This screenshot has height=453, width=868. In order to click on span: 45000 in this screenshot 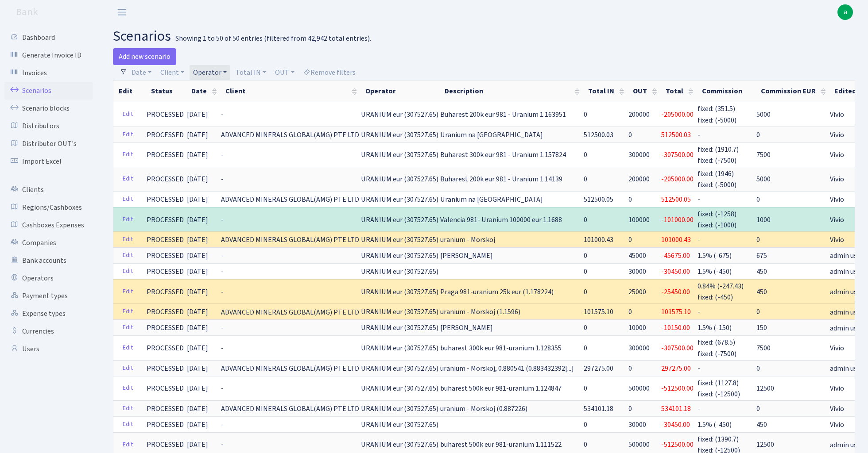, I will do `click(637, 255)`.